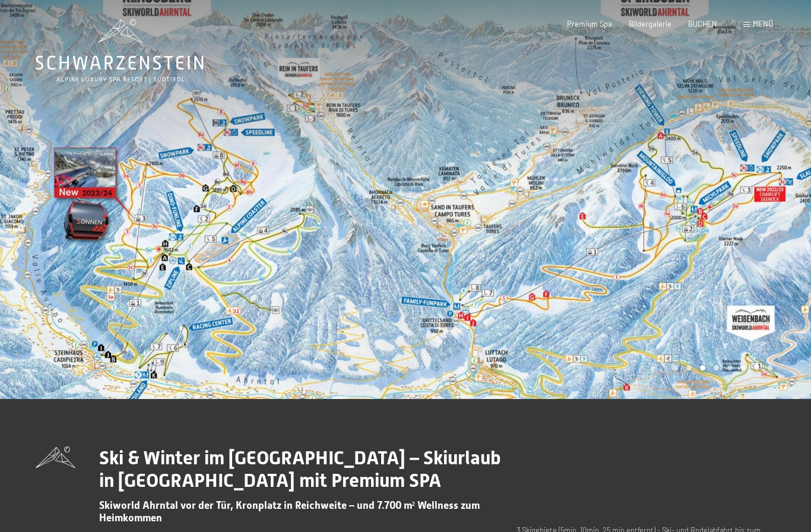 The height and width of the screenshot is (532, 811). What do you see at coordinates (756, 368) in the screenshot?
I see `div: Carousel Page 7` at bounding box center [756, 368].